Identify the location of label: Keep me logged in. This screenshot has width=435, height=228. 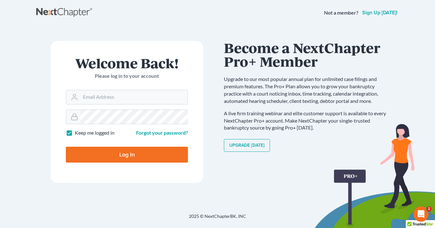
(94, 133).